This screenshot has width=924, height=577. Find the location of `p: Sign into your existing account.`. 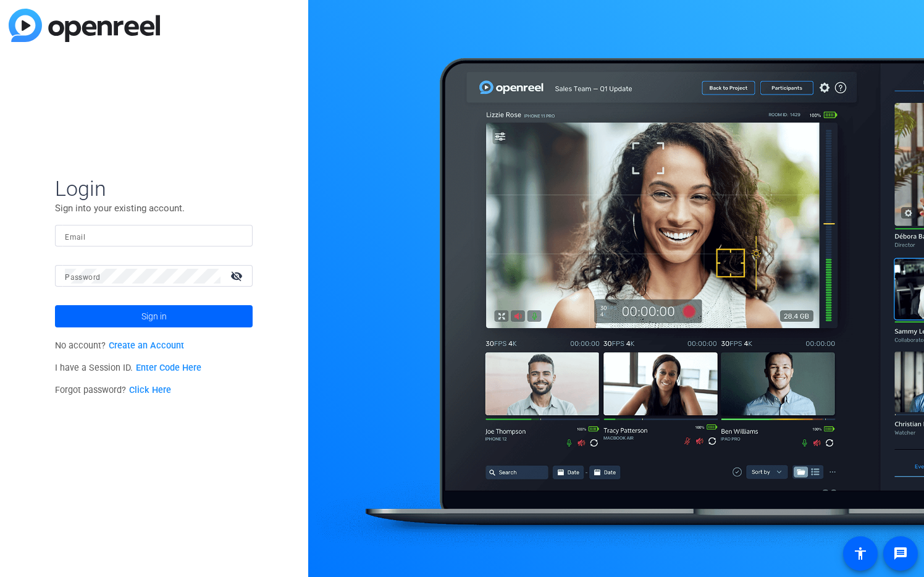

p: Sign into your existing account. is located at coordinates (154, 208).